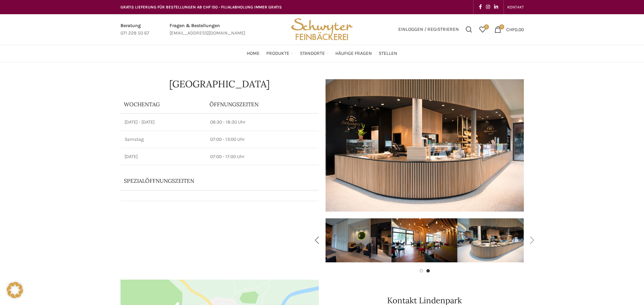  I want to click on p: Spezialöffnungszeiten, so click(210, 181).